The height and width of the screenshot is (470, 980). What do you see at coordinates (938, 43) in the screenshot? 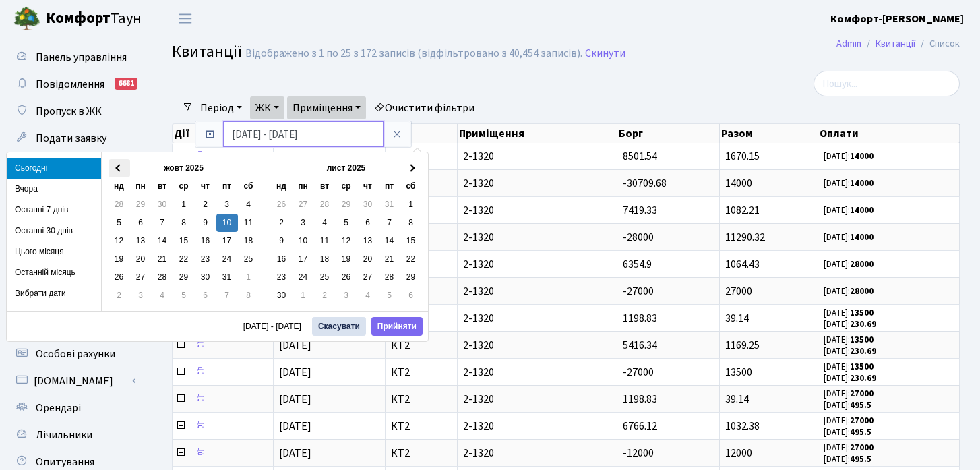
I see `li: Список` at bounding box center [938, 43].